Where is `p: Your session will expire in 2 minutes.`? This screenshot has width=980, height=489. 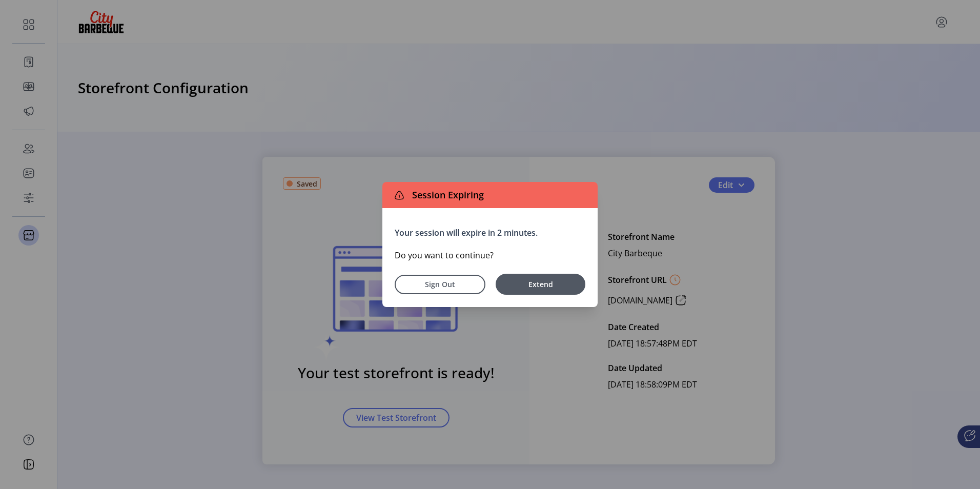 p: Your session will expire in 2 minutes. is located at coordinates (490, 233).